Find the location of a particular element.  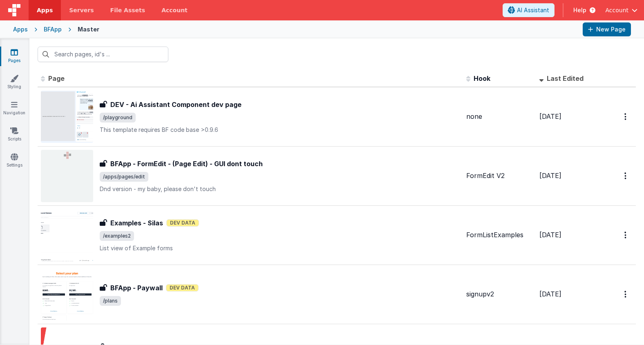

h3: DEV - Ai Assistant Component dev page is located at coordinates (176, 105).